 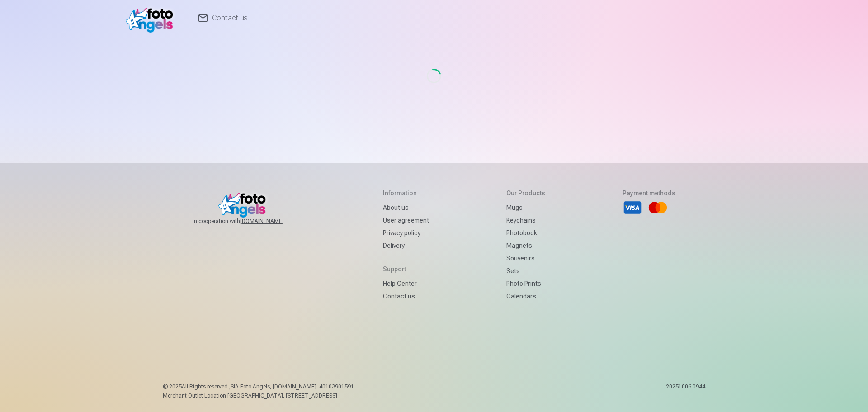 What do you see at coordinates (151, 18) in the screenshot?
I see `img: /v1` at bounding box center [151, 18].